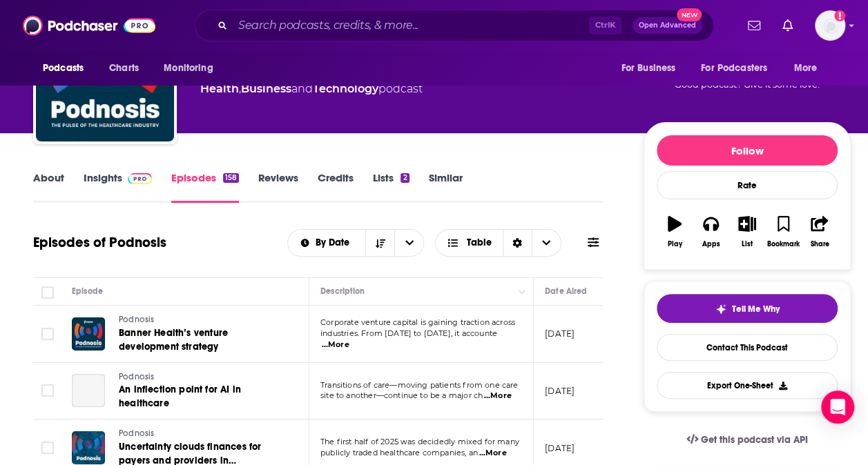 This screenshot has height=465, width=868. What do you see at coordinates (399, 453) in the screenshot?
I see `span: publicly traded healthcare companies, an` at bounding box center [399, 453].